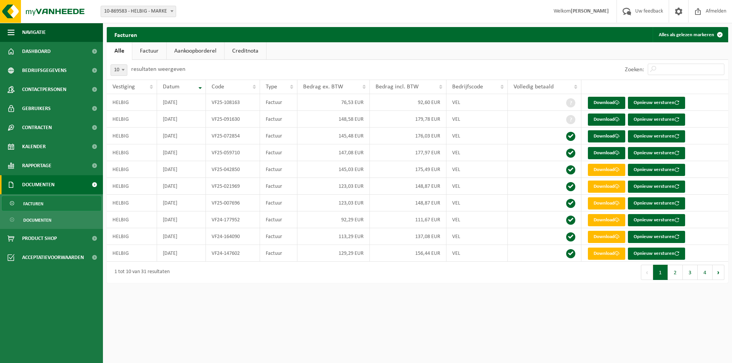 The width and height of the screenshot is (732, 363). Describe the element at coordinates (233, 153) in the screenshot. I see `td: VF25-059710` at that location.